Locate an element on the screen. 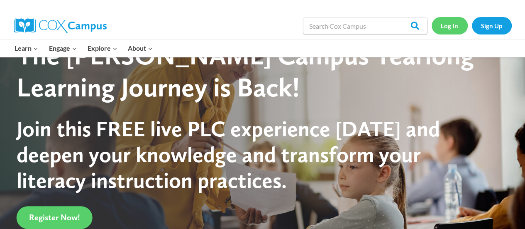 Image resolution: width=525 pixels, height=229 pixels. button: Child menu of About is located at coordinates (140, 48).